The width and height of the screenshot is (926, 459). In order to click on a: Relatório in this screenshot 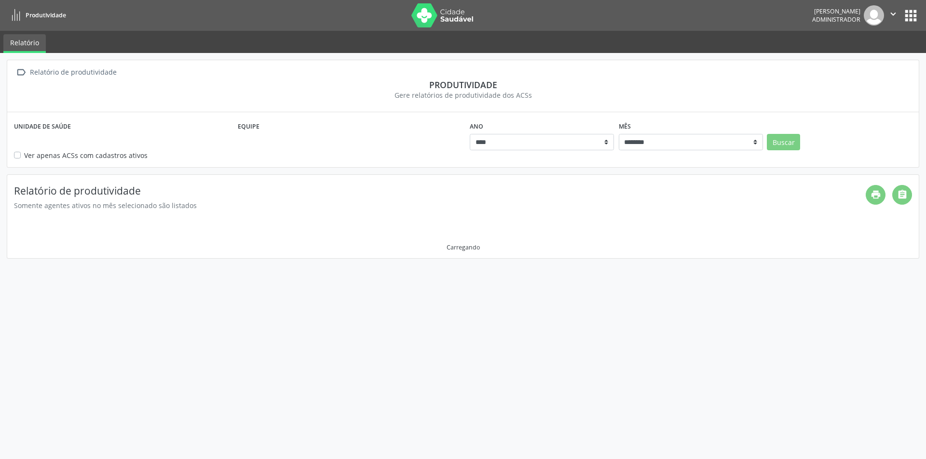, I will do `click(25, 43)`.